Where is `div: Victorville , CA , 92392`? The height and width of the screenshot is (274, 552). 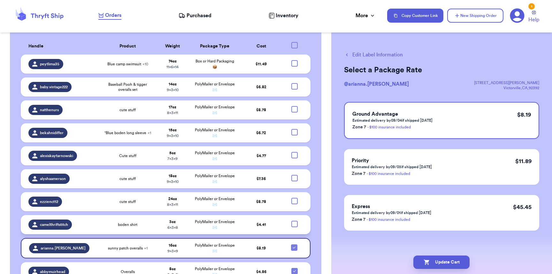
div: Victorville , CA , 92392 is located at coordinates (506, 88).